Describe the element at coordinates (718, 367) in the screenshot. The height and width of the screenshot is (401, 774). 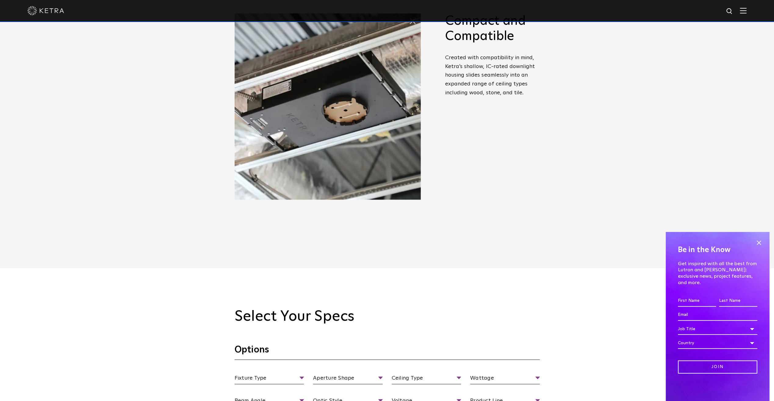
I see `input: Join` at that location.